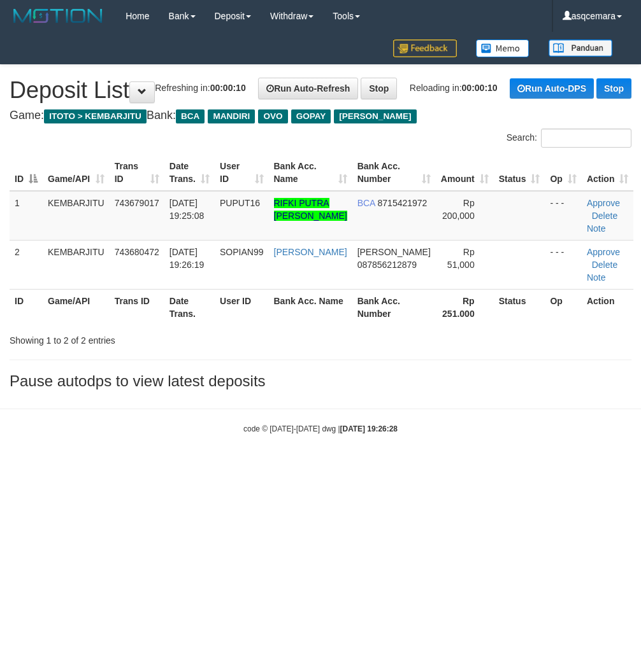 The image size is (641, 672). Describe the element at coordinates (308, 89) in the screenshot. I see `a: Run Auto-Refresh` at that location.